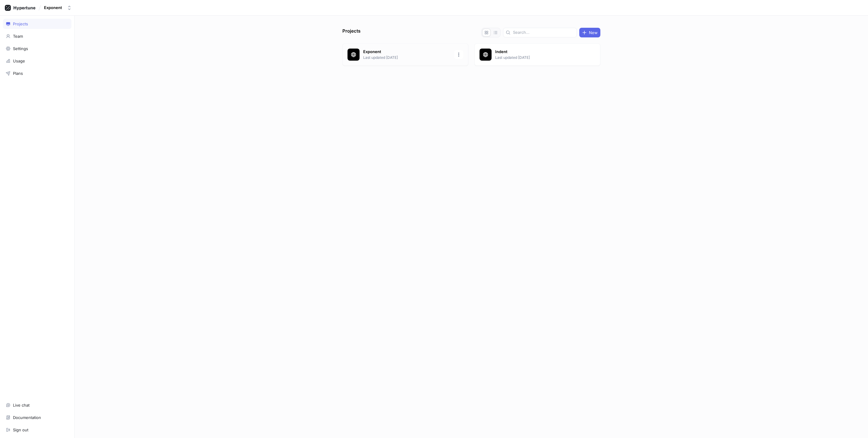 This screenshot has width=868, height=438. What do you see at coordinates (539, 52) in the screenshot?
I see `p: Indent` at bounding box center [539, 52].